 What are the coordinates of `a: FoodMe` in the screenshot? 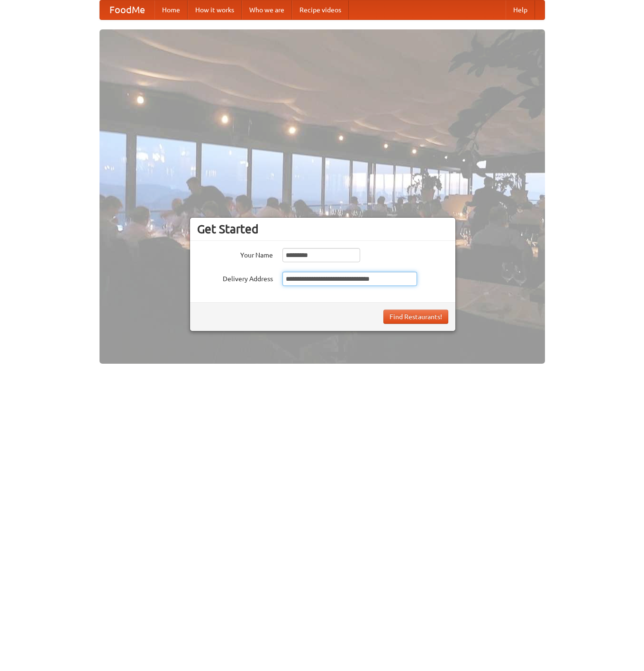 It's located at (127, 10).